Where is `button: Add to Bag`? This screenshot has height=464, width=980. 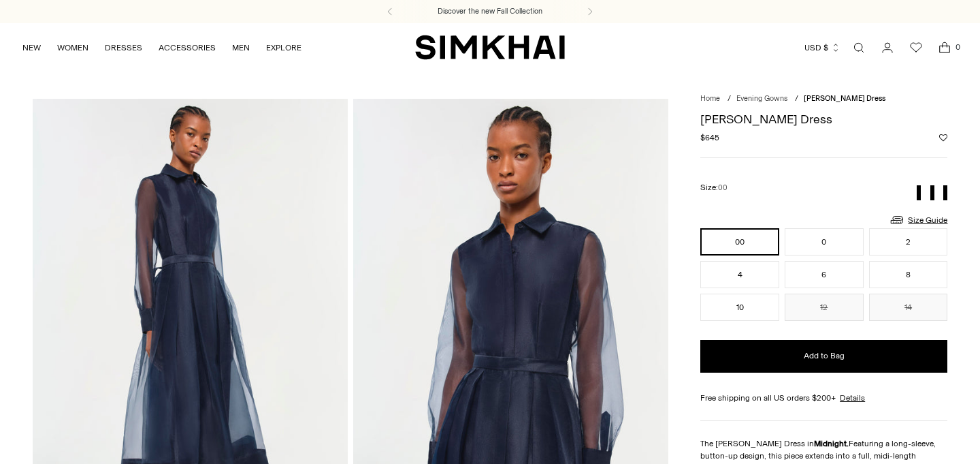 button: Add to Bag is located at coordinates (824, 357).